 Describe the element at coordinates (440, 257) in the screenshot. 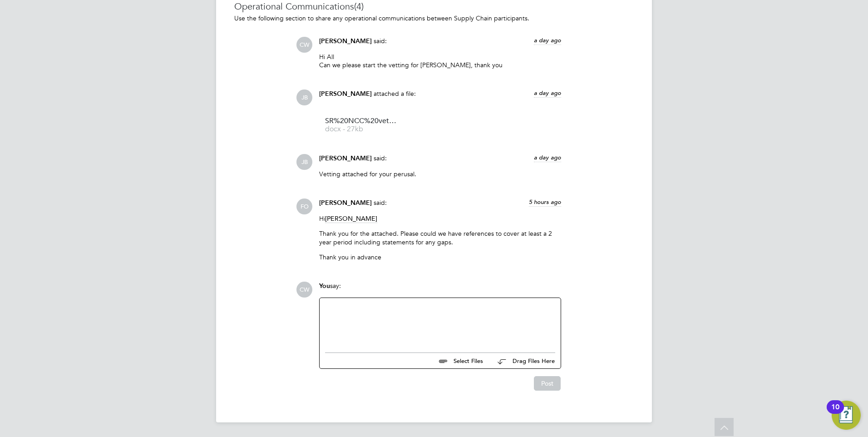

I see `p: Thank you in advance` at that location.